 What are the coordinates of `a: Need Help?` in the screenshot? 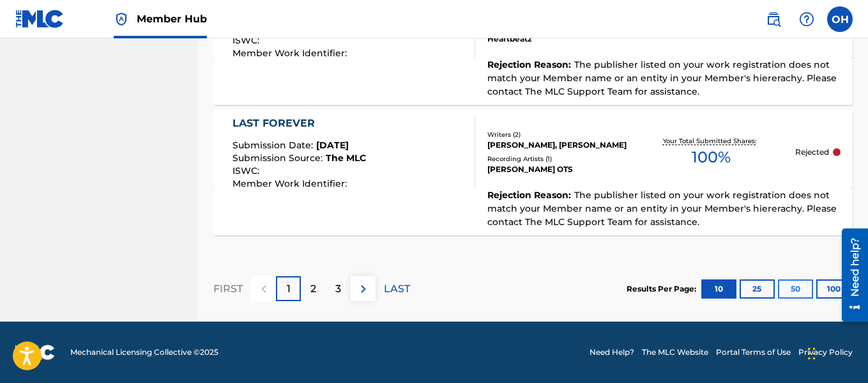 It's located at (612, 352).